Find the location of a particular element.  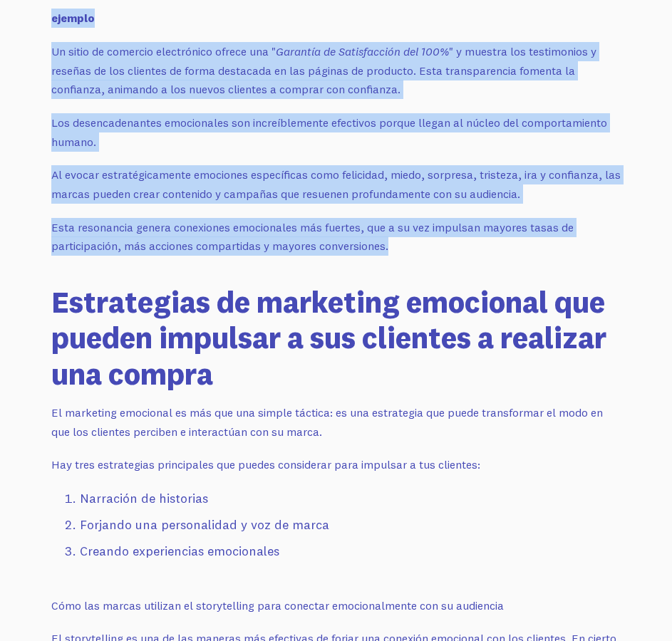

font: Esta resonancia genera conexiones emocionales más fuertes, que a su vez impulsan mayores tasas de... is located at coordinates (312, 237).